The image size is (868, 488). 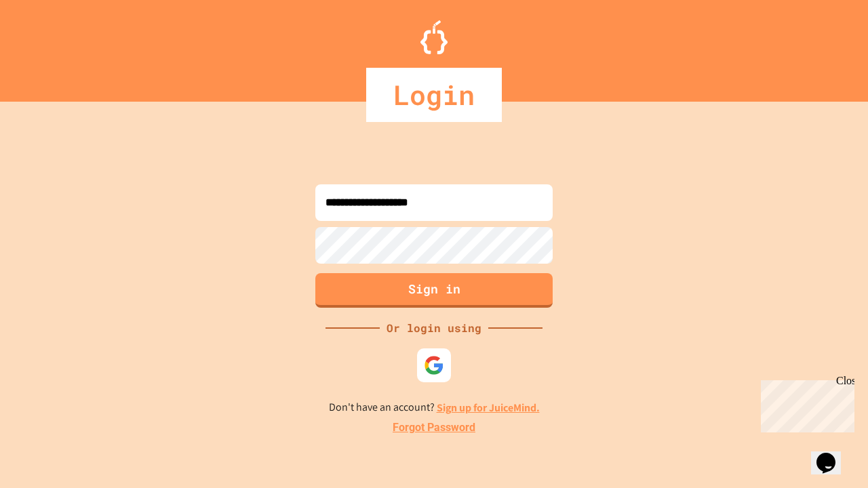 I want to click on div: Or login using, so click(x=434, y=328).